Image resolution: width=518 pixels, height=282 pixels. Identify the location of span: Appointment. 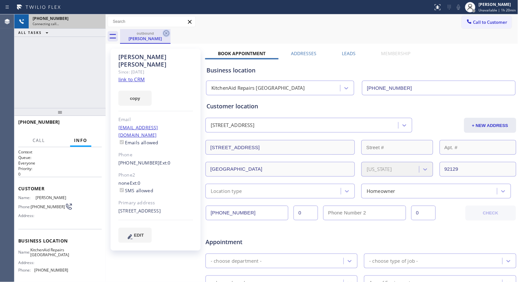
(257, 242).